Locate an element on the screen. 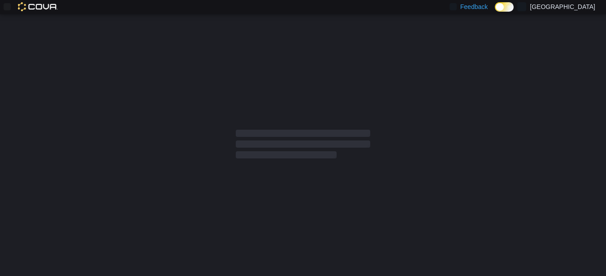 The width and height of the screenshot is (606, 276). input: Dark Mode is located at coordinates (505, 7).